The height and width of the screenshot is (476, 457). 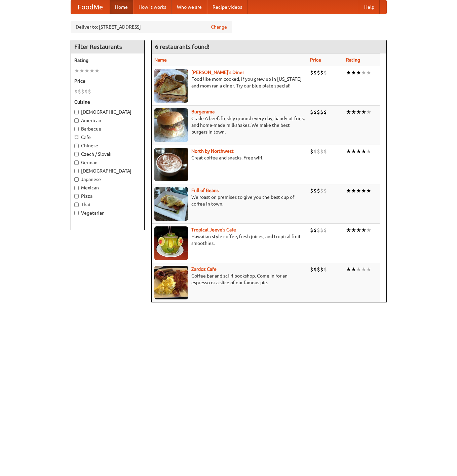 What do you see at coordinates (108, 137) in the screenshot?
I see `label: Cafe` at bounding box center [108, 137].